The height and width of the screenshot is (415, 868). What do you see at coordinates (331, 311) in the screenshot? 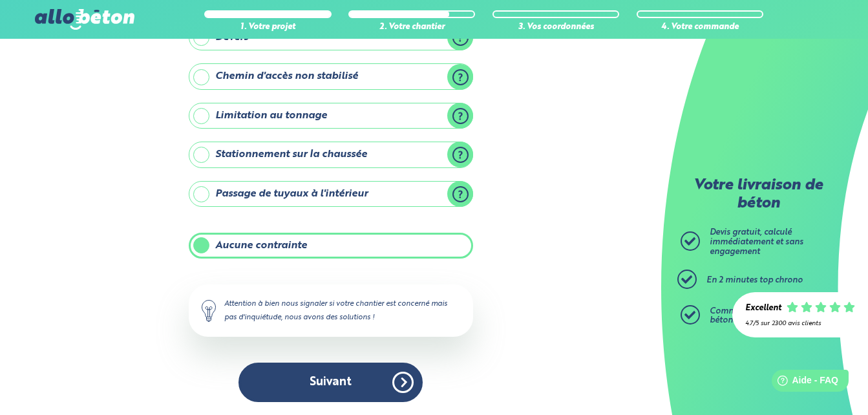
I see `div: Attention à bien nous signaler si votre chantier est concerné mais pas d'inquiétude, nous avons d...` at bounding box center [331, 311].